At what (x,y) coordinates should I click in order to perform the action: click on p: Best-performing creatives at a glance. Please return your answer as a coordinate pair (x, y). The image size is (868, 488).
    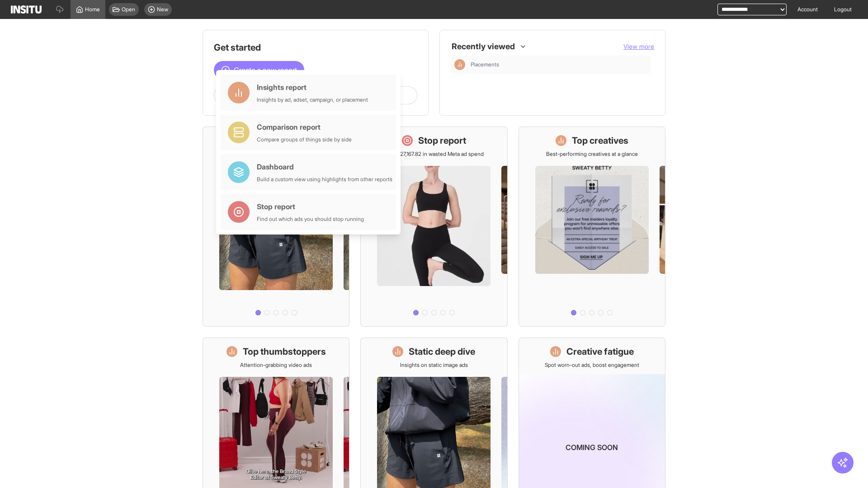
    Looking at the image, I should click on (592, 154).